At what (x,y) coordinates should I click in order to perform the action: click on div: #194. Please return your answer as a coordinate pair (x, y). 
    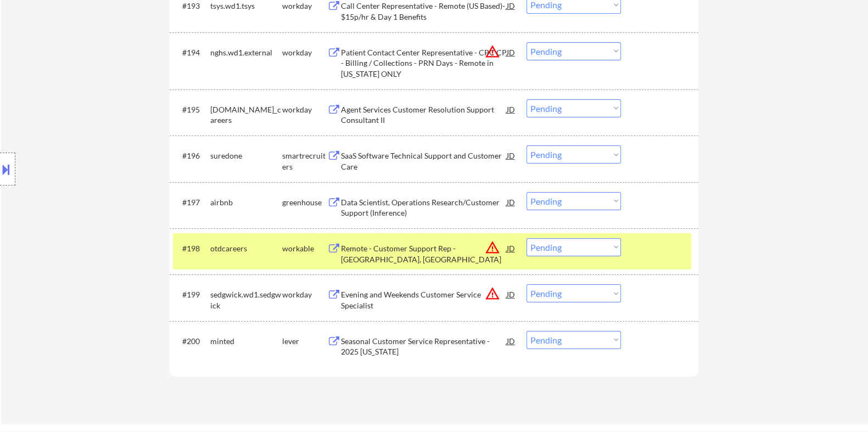
    Looking at the image, I should click on (191, 52).